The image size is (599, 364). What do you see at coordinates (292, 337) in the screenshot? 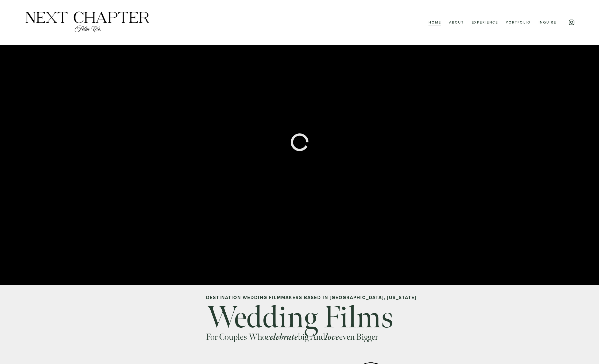
I see `span: For couples who big and even bigger` at bounding box center [292, 337].